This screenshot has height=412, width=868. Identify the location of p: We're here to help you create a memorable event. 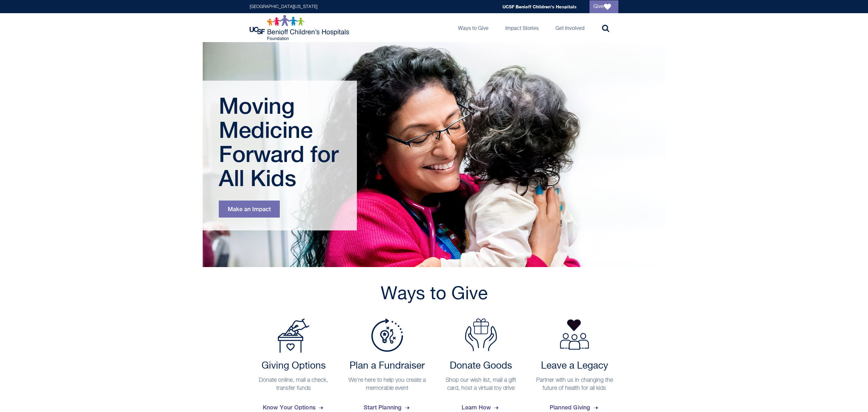
(387, 384).